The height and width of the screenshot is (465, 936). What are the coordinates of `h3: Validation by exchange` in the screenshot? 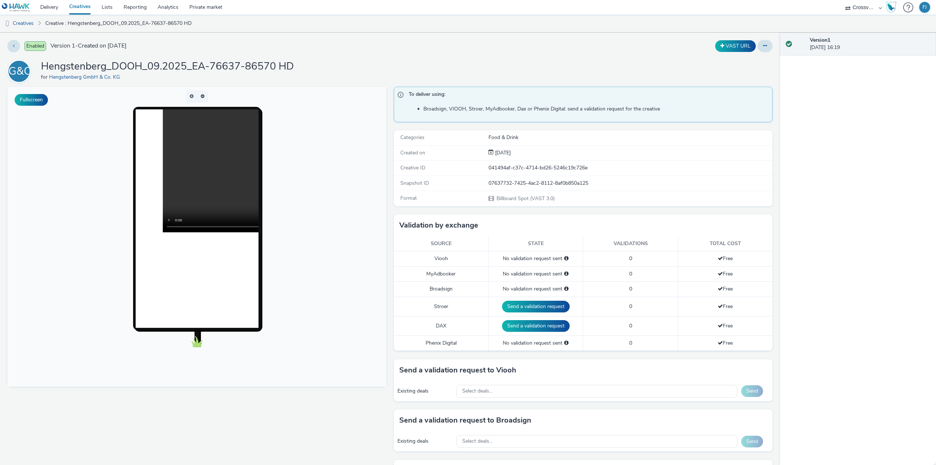 It's located at (439, 225).